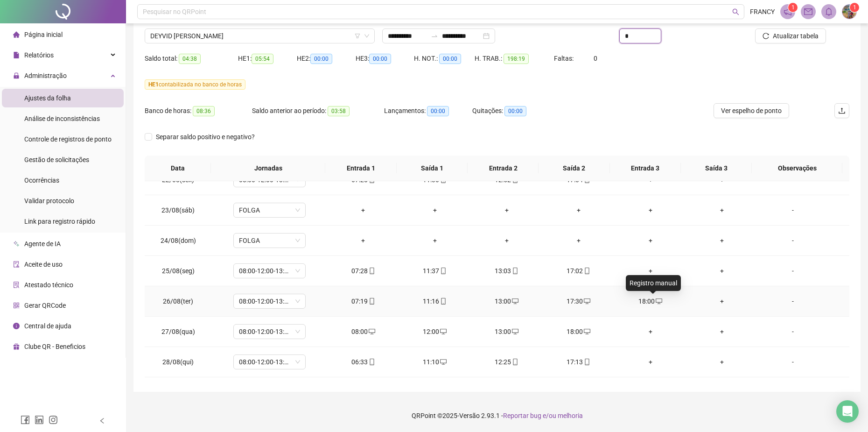 The width and height of the screenshot is (868, 432). I want to click on div: Registro manual, so click(653, 283).